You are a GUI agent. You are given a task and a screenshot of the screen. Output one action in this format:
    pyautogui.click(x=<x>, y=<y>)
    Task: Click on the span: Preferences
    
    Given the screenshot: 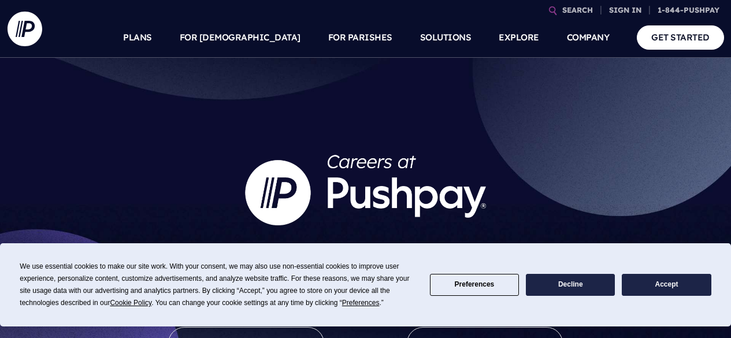 What is the action you would take?
    pyautogui.click(x=361, y=303)
    